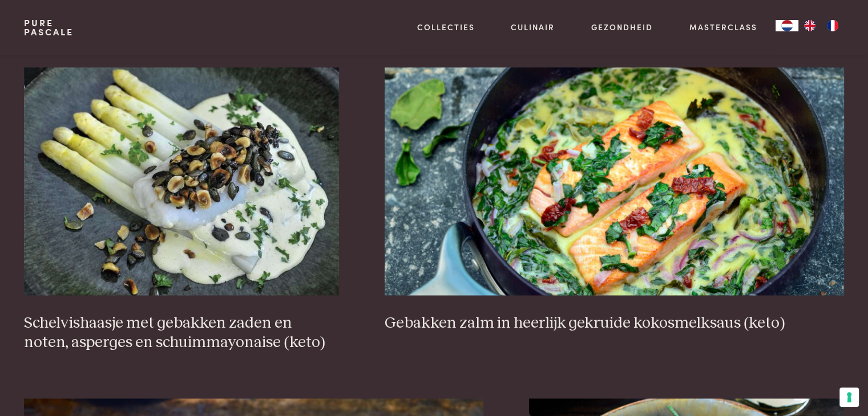 The width and height of the screenshot is (868, 416). I want to click on button: Uw voorkeuren voor toestemming voor trackingtechnologieën, so click(849, 397).